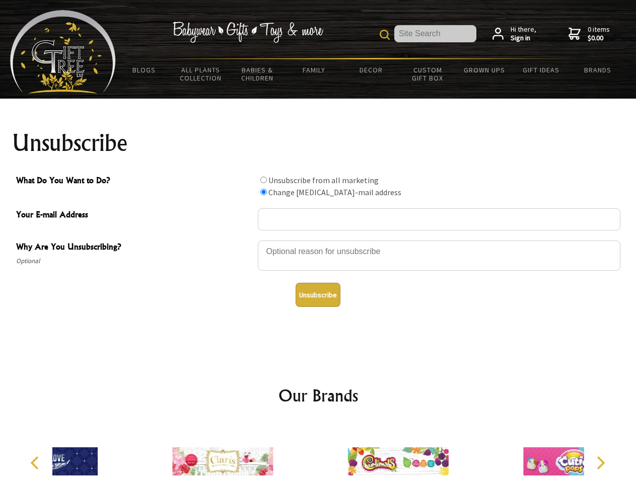 This screenshot has height=483, width=636. Describe the element at coordinates (514, 34) in the screenshot. I see `a: Hi there,Sign in` at that location.